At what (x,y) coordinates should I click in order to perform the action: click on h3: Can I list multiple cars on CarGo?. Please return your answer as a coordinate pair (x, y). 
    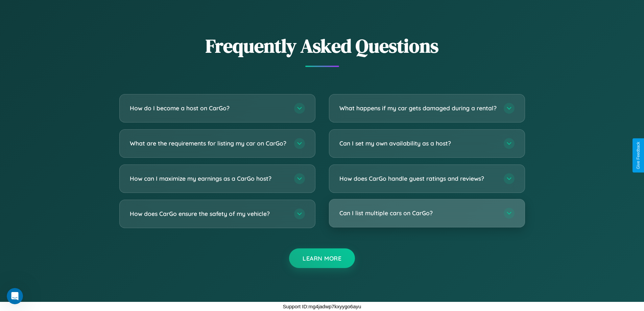
    Looking at the image, I should click on (418, 213).